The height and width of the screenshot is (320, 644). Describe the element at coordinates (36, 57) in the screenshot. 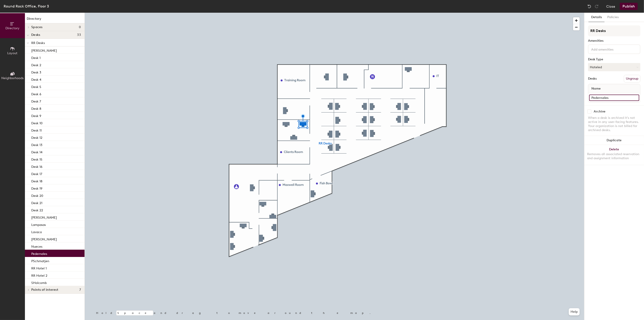

I see `p: Desk 1` at that location.